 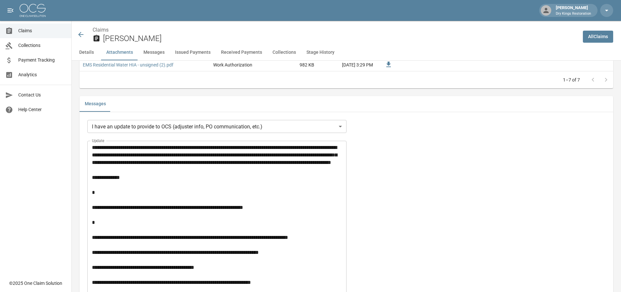 I want to click on div: 982 KB, so click(x=293, y=65).